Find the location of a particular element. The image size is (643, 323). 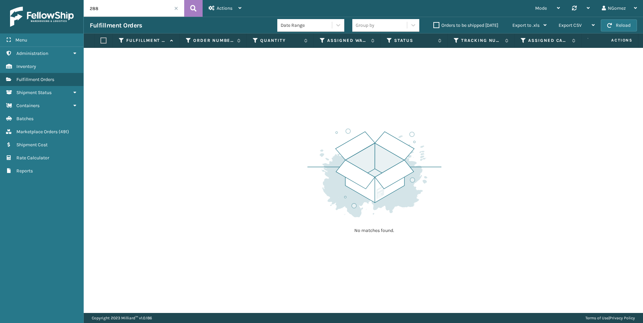

span: ( 491 ) is located at coordinates (64, 132).